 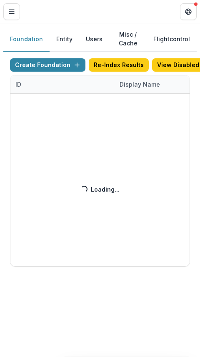 What do you see at coordinates (94, 39) in the screenshot?
I see `button: Users` at bounding box center [94, 39].